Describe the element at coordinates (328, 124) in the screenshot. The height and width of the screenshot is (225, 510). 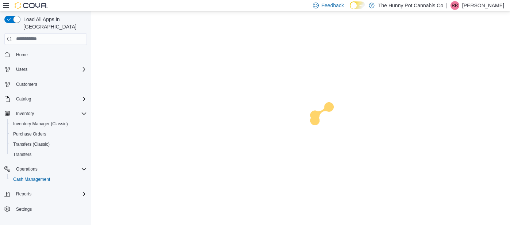
I see `img: cova-loader` at that location.